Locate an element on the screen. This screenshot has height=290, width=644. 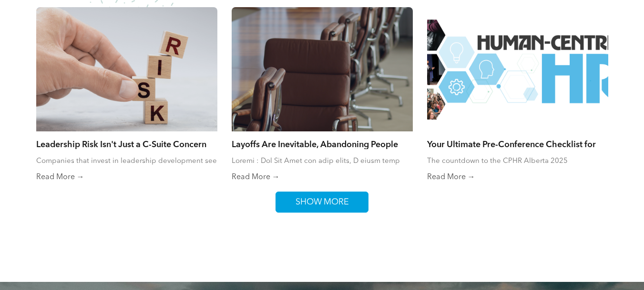
div: Companies that invest in leadership development see real returns. According to Brandon Hall Group... is located at coordinates (127, 161).